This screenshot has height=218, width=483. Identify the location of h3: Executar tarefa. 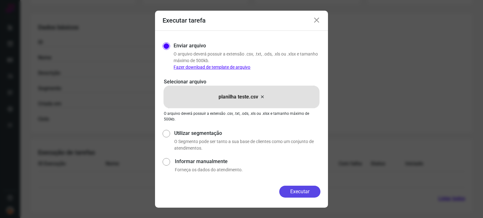
(184, 20).